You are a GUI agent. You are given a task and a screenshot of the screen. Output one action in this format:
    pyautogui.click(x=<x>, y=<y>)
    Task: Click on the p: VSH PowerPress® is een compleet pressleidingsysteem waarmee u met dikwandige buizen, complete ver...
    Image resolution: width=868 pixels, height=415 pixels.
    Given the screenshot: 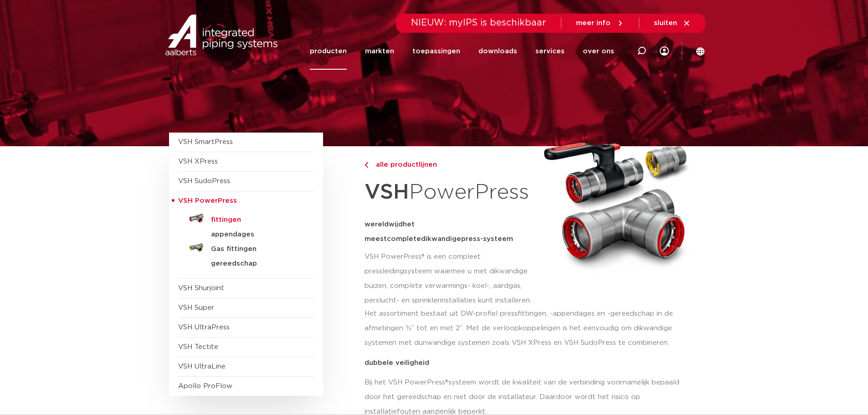 What is the action you would take?
    pyautogui.click(x=449, y=279)
    